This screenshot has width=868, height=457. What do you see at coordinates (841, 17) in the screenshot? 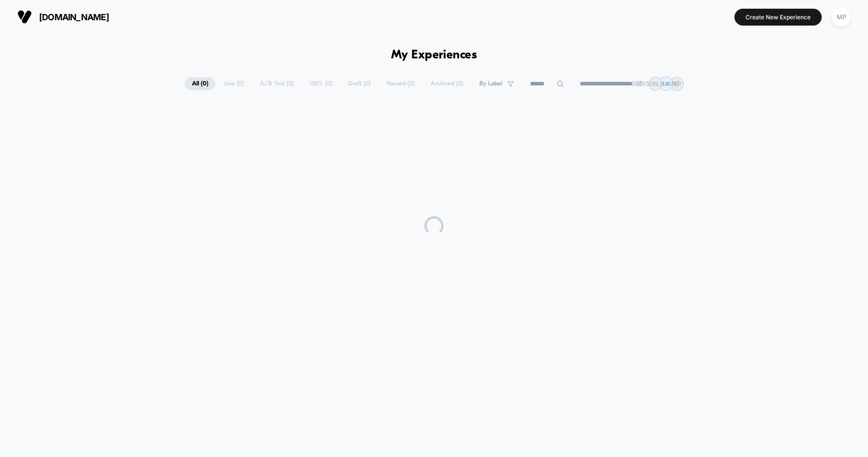
I see `button: MP` at bounding box center [841, 17].